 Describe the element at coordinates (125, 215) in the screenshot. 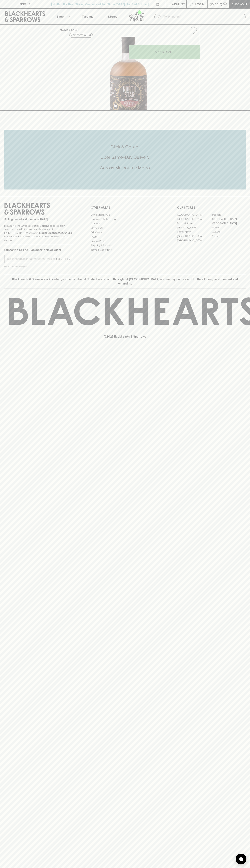

I see `a: Bottle Drop FAQ's` at that location.